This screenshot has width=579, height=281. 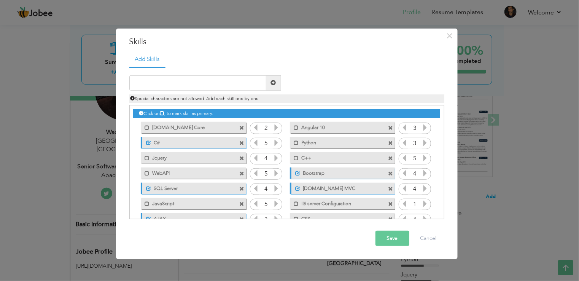 I want to click on label: AJAX, so click(x=189, y=217).